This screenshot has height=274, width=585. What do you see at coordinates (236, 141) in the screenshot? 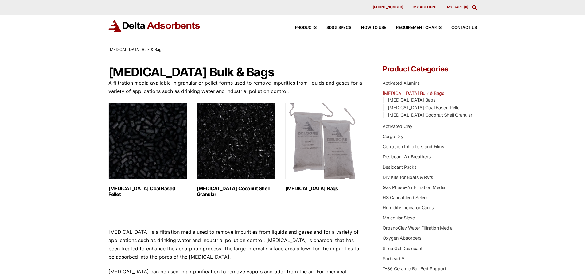
I see `img: Activated Carbon Coconut Shell Granular` at bounding box center [236, 141].